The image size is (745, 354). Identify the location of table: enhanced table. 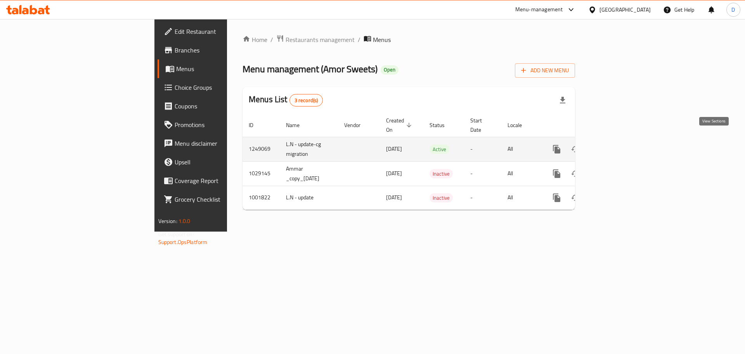
(436, 162).